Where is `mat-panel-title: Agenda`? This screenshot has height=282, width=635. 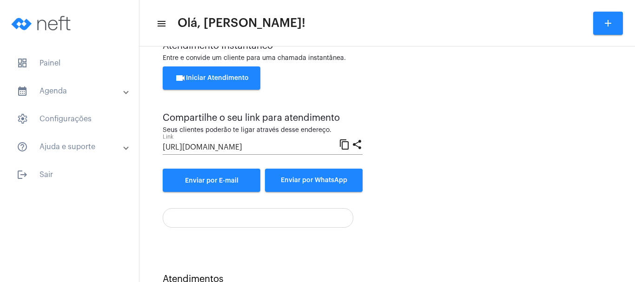 mat-panel-title: Agenda is located at coordinates (70, 91).